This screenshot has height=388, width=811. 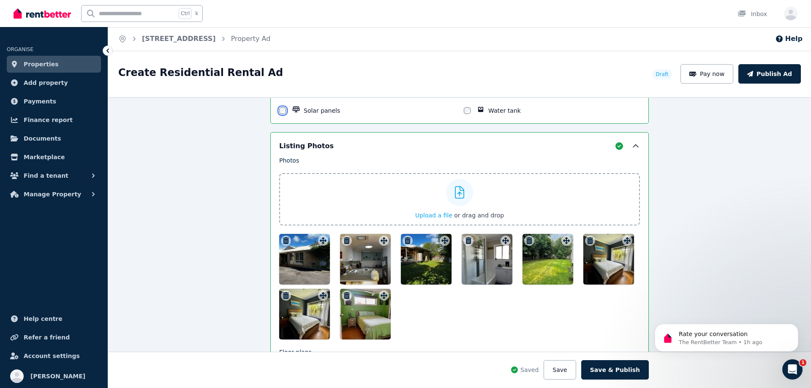 I want to click on span: k, so click(x=197, y=14).